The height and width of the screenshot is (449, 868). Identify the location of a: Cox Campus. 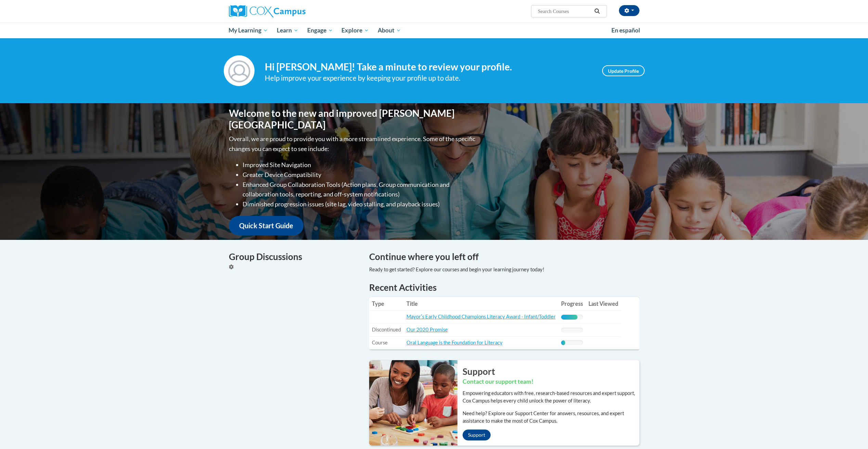
(294, 11).